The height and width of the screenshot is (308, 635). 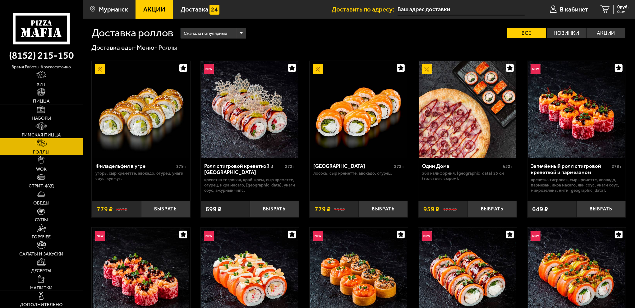 What do you see at coordinates (41, 237) in the screenshot?
I see `span: Горячее` at bounding box center [41, 237].